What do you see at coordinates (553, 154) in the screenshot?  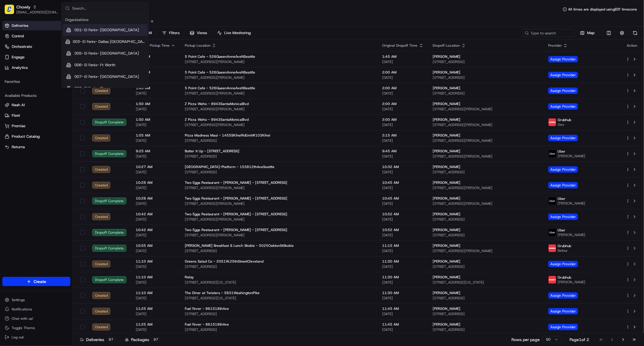 I see `img: uber-new-logo.jpeg` at bounding box center [553, 154].